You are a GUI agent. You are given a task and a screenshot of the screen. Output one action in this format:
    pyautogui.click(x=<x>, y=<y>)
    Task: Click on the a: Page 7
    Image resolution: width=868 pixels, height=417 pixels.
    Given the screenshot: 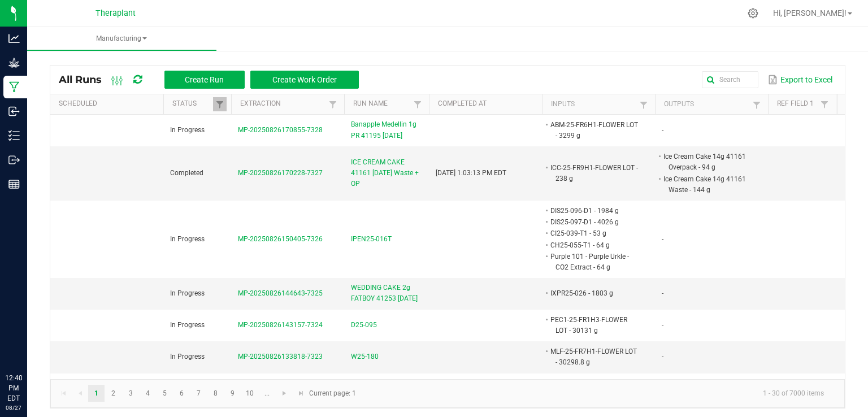 What is the action you would take?
    pyautogui.click(x=198, y=393)
    